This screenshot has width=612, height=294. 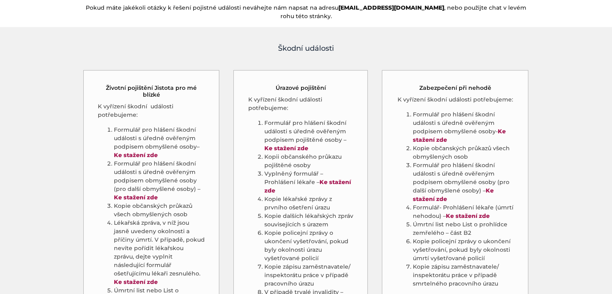 I want to click on li: Kopie dalších lékařských zpráv souvisejících s úrazem, so click(x=309, y=220).